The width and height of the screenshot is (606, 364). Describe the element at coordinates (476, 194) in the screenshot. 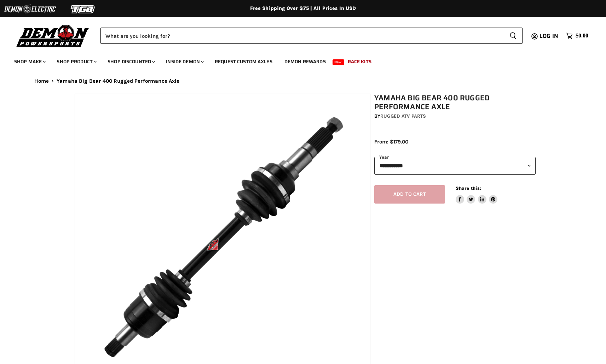

I see `aside: Share this:` at that location.